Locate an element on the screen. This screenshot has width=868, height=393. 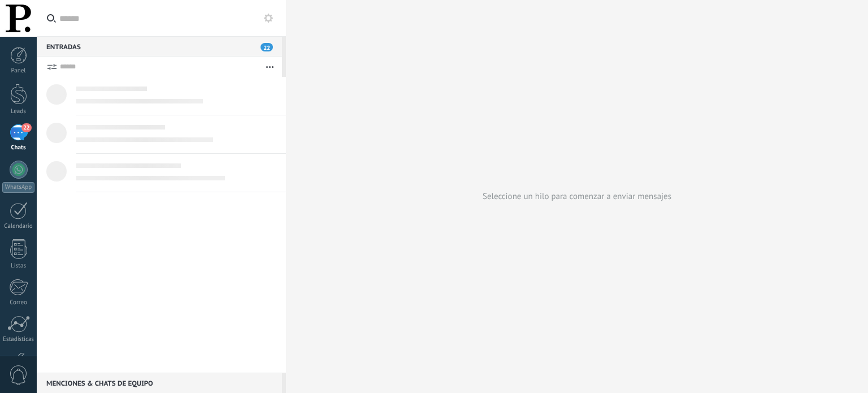
div: Panel is located at coordinates (19, 71).